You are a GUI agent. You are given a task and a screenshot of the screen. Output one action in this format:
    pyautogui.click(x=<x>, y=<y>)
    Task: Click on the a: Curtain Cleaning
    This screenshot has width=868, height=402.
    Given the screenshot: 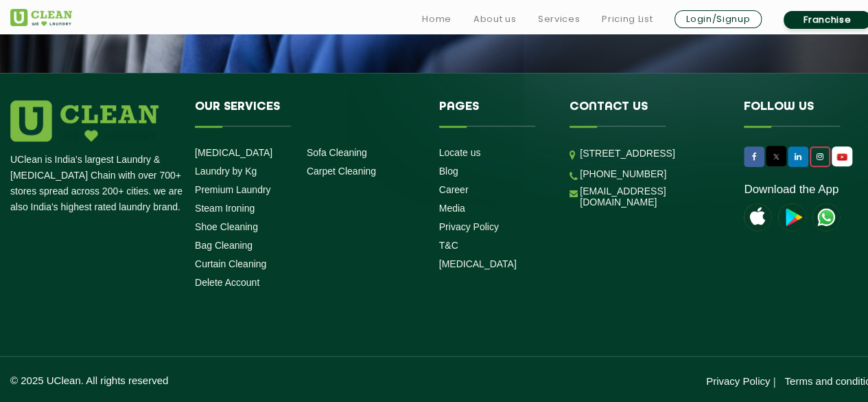 What is the action you would take?
    pyautogui.click(x=230, y=264)
    